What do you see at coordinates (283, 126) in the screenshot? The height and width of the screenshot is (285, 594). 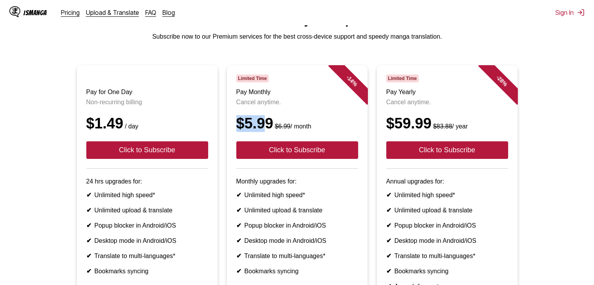 I see `s: $6.99` at bounding box center [283, 126].